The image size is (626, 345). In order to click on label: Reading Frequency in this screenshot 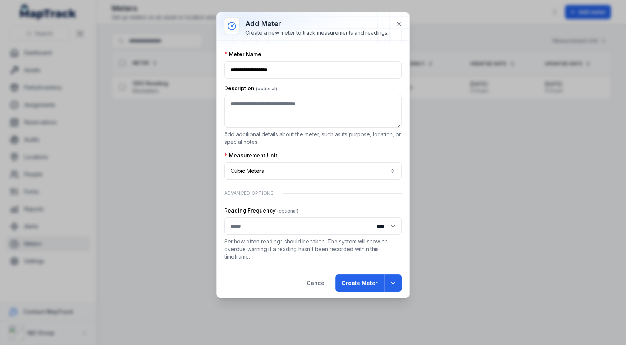, I will do `click(261, 211)`.